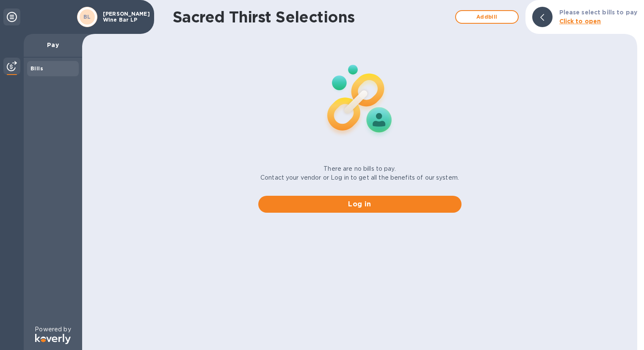 Image resolution: width=644 pixels, height=350 pixels. I want to click on button: Addbill, so click(487, 17).